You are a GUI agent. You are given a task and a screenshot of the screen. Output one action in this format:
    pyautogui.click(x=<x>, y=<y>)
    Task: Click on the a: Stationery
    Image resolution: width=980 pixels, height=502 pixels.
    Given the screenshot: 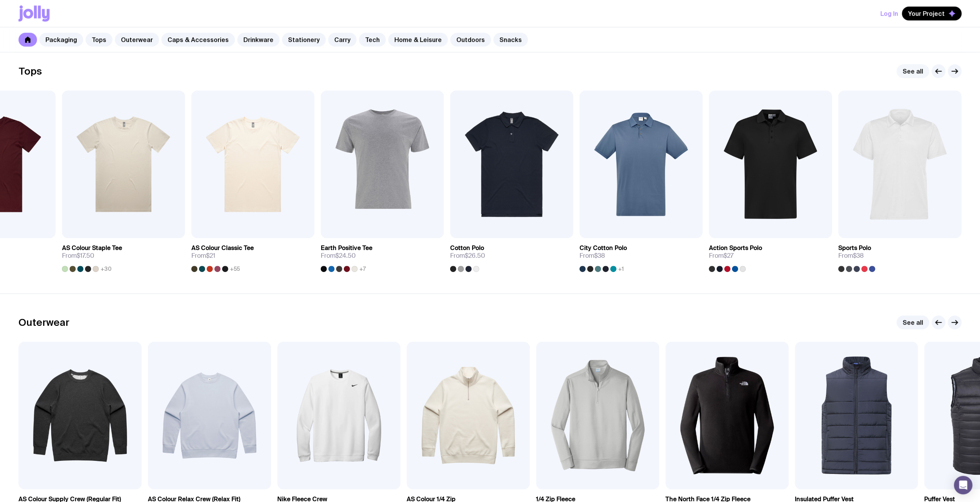 What is the action you would take?
    pyautogui.click(x=304, y=39)
    